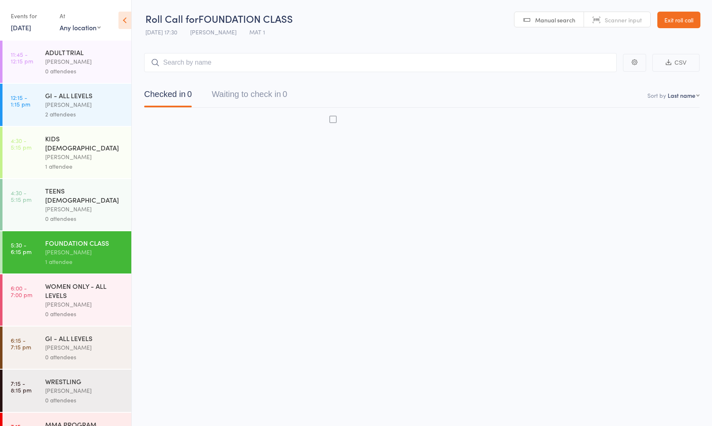 The height and width of the screenshot is (426, 712). What do you see at coordinates (168, 96) in the screenshot?
I see `button: Checked in0` at bounding box center [168, 96].